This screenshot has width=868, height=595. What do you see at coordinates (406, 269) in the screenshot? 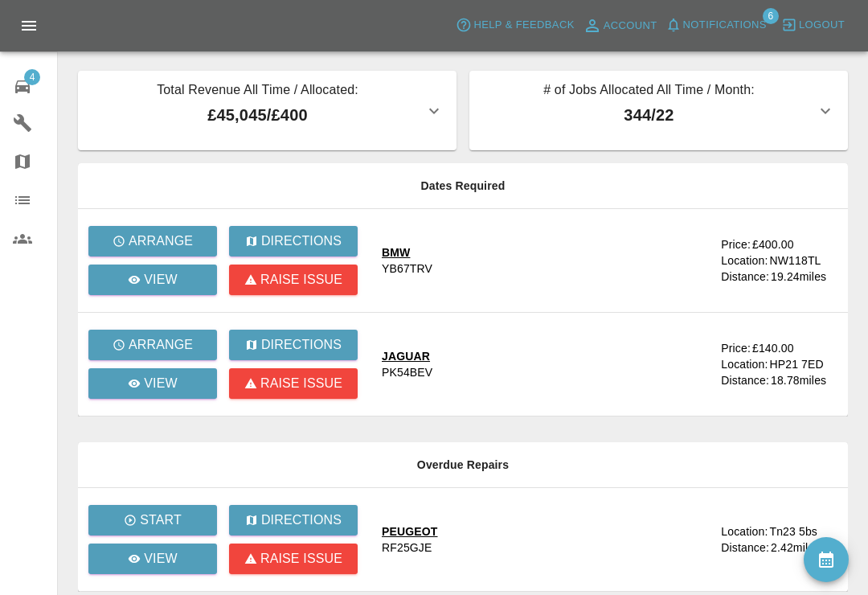
I see `div: YB67TRV` at bounding box center [406, 269].